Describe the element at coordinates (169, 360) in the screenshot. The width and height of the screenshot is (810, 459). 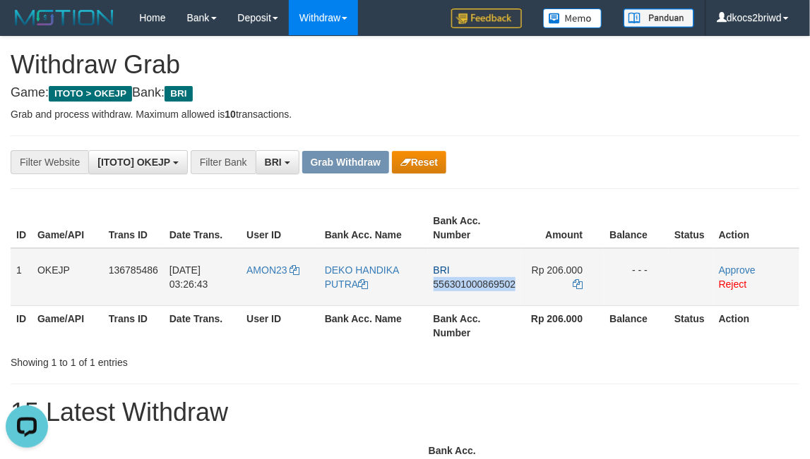
I see `div: Showing 1 to 1 of 1 entries` at that location.